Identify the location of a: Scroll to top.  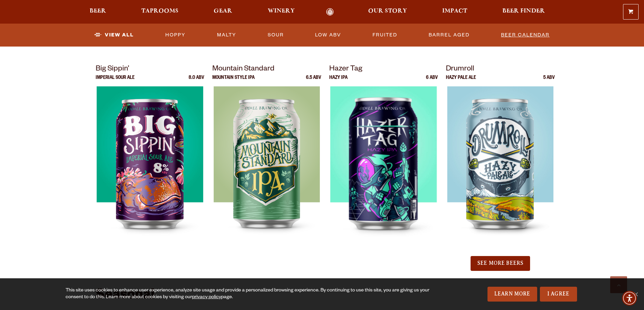
(618, 285).